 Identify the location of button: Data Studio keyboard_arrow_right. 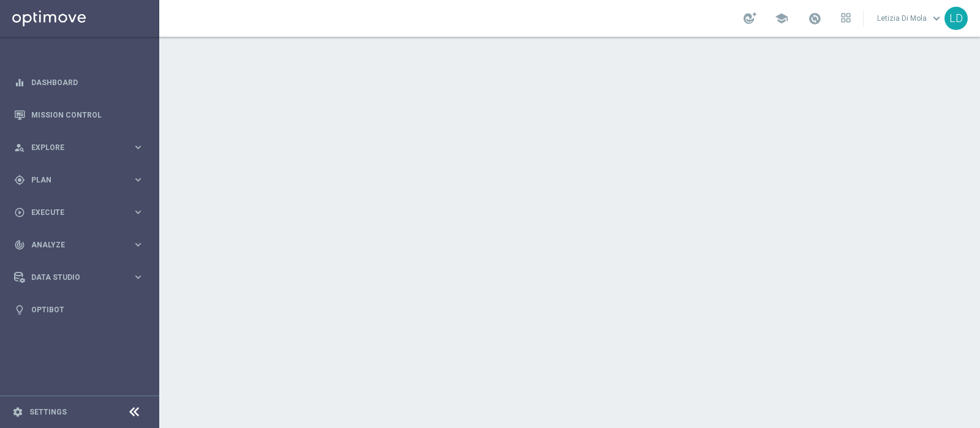
(79, 277).